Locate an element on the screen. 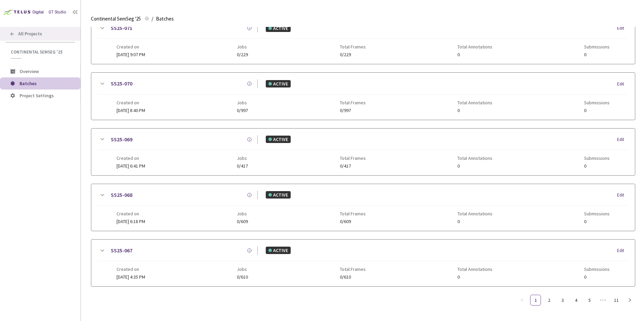 This screenshot has width=644, height=321. span: Project Settings is located at coordinates (37, 96).